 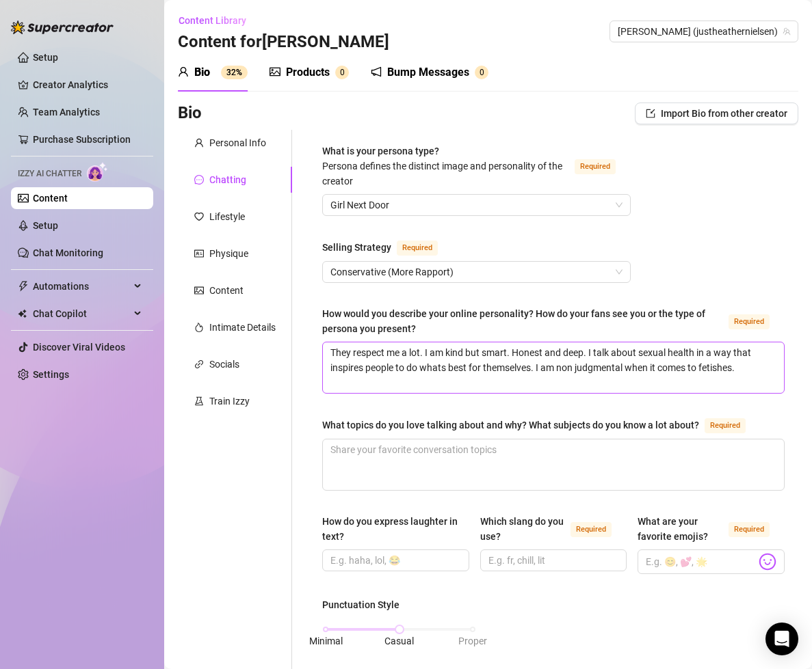 I want to click on span: Minimal, so click(x=326, y=641).